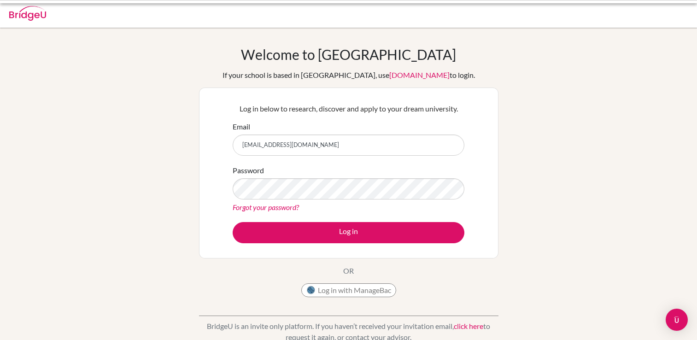 Image resolution: width=697 pixels, height=340 pixels. Describe the element at coordinates (469, 326) in the screenshot. I see `a: click here` at that location.